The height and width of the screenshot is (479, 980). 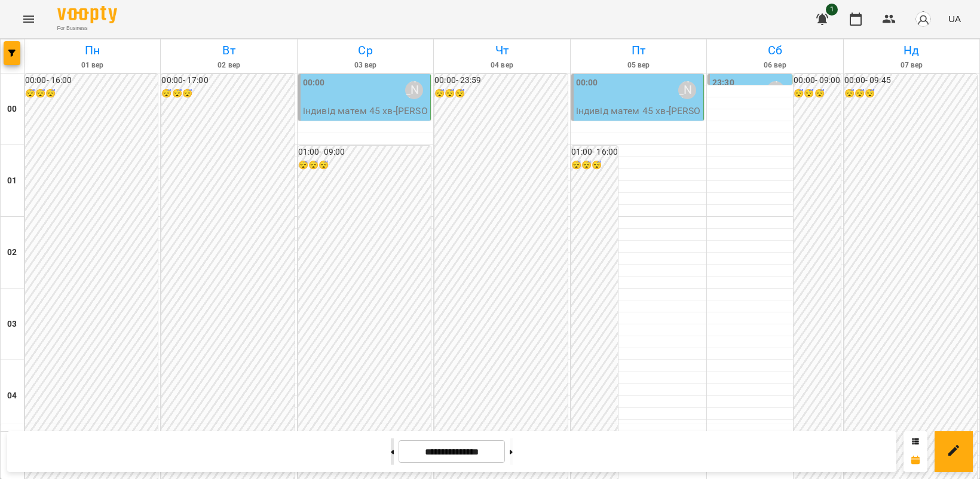 I want to click on h6: 03 вер, so click(x=365, y=65).